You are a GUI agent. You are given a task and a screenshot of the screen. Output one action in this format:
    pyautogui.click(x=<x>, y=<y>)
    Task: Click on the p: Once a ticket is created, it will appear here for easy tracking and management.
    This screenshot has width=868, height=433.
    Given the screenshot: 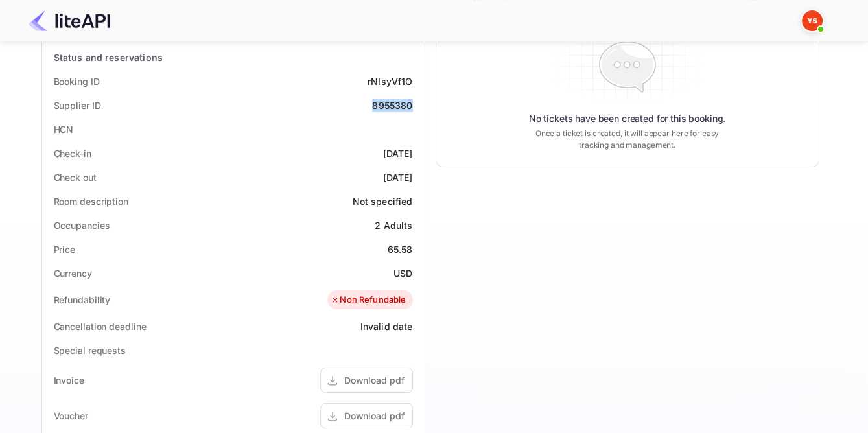 What is the action you would take?
    pyautogui.click(x=627, y=139)
    